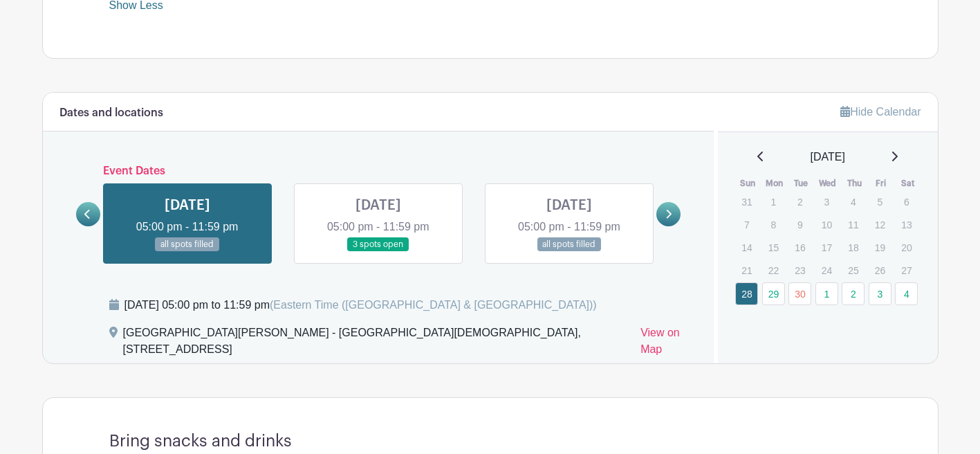  I want to click on th: Sun, so click(748, 184).